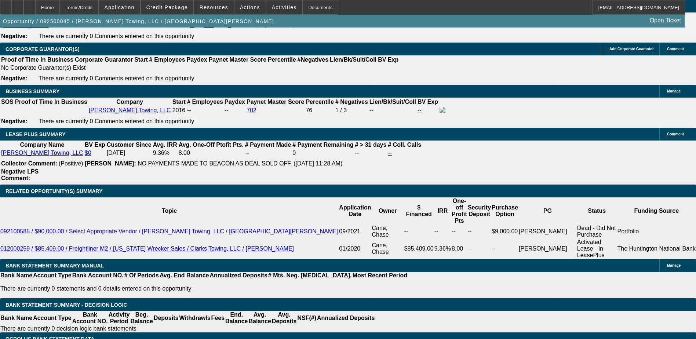 The height and width of the screenshot is (339, 696). Describe the element at coordinates (166, 318) in the screenshot. I see `th: Deposits` at that location.